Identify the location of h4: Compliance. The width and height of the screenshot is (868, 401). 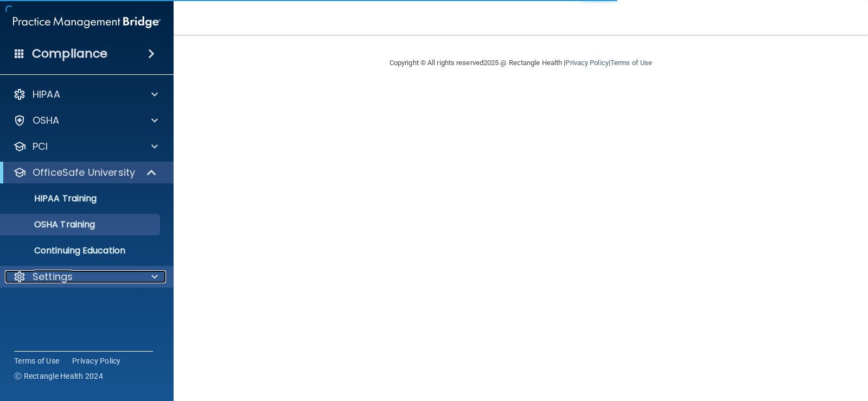
(69, 53).